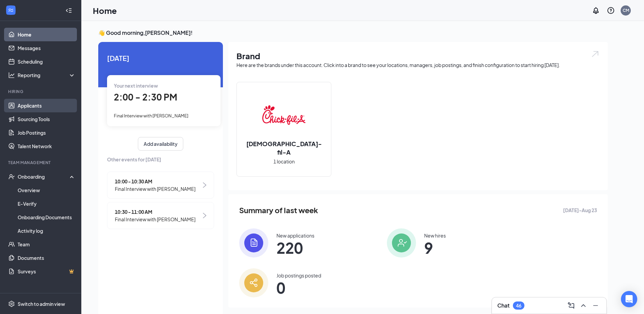  What do you see at coordinates (284, 161) in the screenshot?
I see `span: 1 location` at bounding box center [284, 161].